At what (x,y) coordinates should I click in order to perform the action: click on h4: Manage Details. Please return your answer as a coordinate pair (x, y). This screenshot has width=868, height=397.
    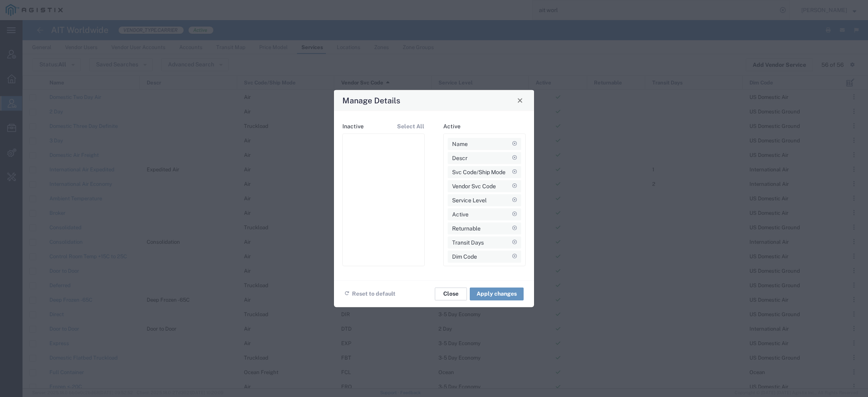
    Looking at the image, I should click on (371, 100).